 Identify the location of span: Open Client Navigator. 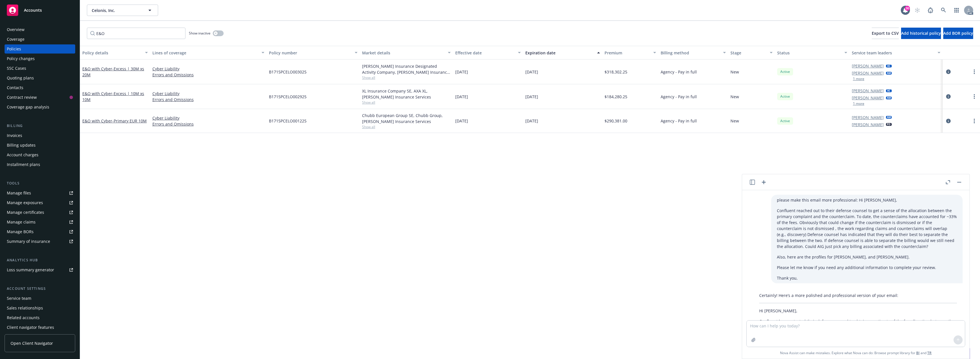
(32, 343).